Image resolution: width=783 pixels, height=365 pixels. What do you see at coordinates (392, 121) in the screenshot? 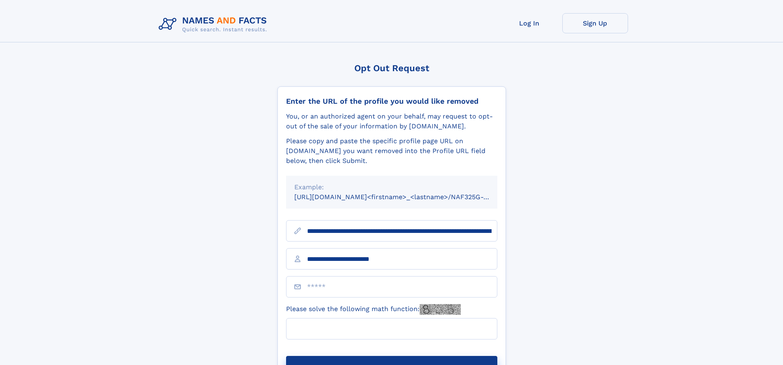
I see `div: You, or an authorized agent on your behalf, may request to opt-out of the sale of your informatio...` at bounding box center [392, 121].